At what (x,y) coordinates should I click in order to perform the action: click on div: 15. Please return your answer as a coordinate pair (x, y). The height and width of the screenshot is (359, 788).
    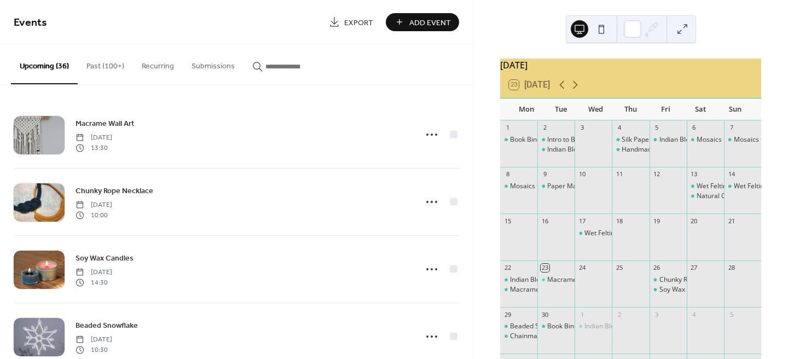
    Looking at the image, I should click on (507, 220).